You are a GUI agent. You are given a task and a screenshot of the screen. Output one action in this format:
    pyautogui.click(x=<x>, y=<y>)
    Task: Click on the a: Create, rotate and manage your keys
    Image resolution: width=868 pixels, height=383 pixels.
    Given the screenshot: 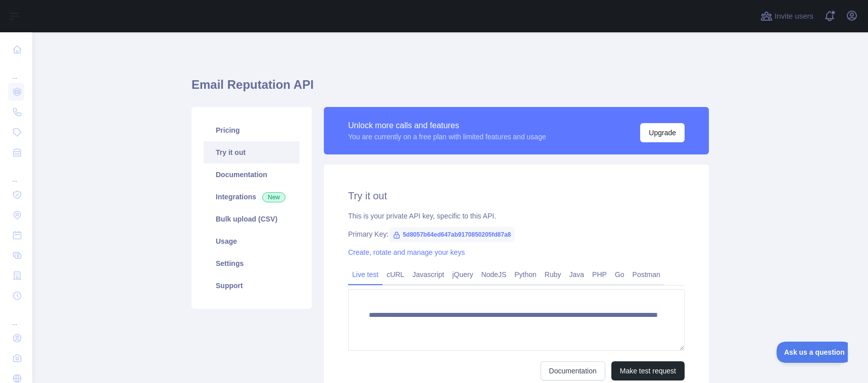 What is the action you would take?
    pyautogui.click(x=406, y=252)
    